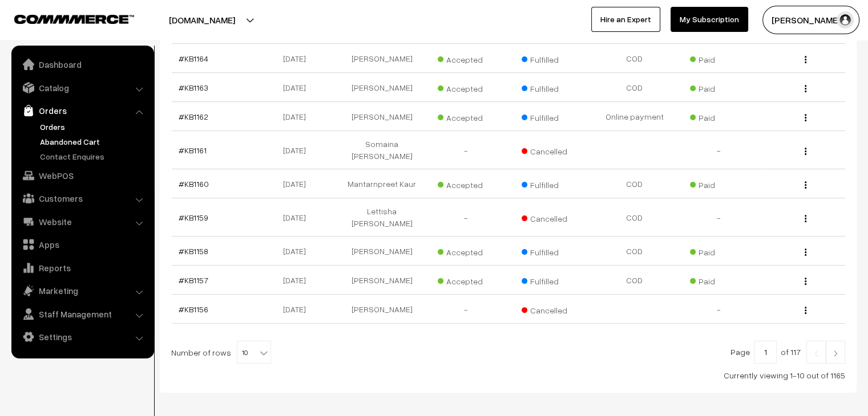 This screenshot has width=868, height=416. Describe the element at coordinates (709, 19) in the screenshot. I see `a: My Subscription` at that location.